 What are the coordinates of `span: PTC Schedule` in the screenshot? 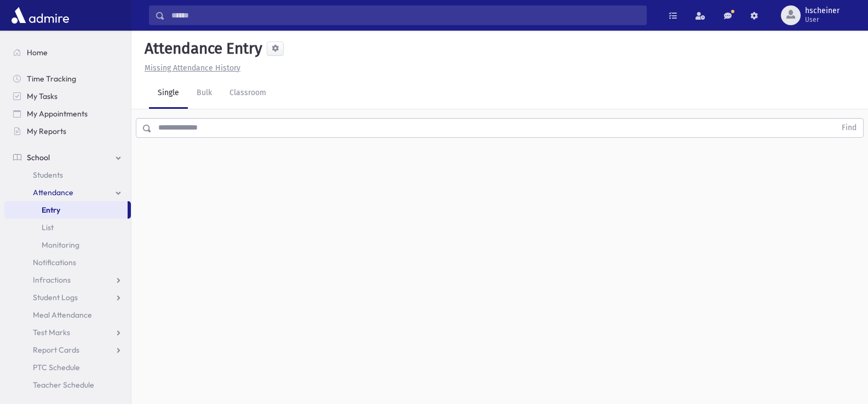 It's located at (57, 367).